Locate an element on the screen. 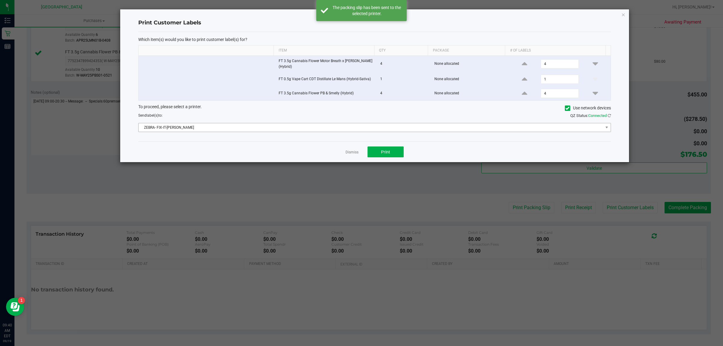 The image size is (723, 346). th: Item is located at coordinates (324, 51).